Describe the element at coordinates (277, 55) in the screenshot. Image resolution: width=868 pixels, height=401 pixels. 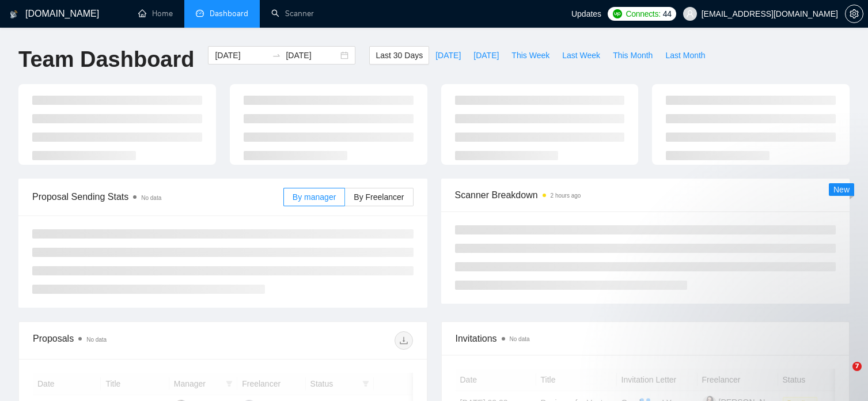
I see `span: swap-right` at that location.